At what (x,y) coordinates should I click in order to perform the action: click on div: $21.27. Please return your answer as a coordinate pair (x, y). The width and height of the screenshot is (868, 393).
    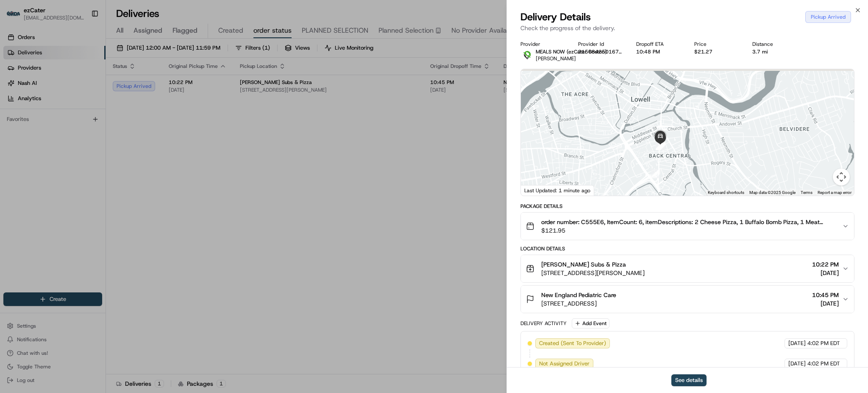
    Looking at the image, I should click on (717, 52).